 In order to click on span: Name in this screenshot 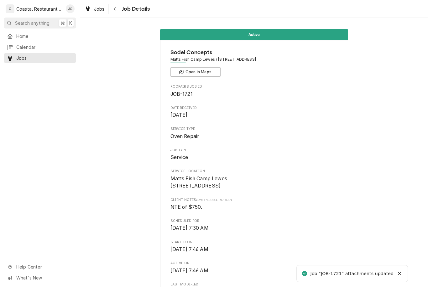, I will do `click(254, 52)`.